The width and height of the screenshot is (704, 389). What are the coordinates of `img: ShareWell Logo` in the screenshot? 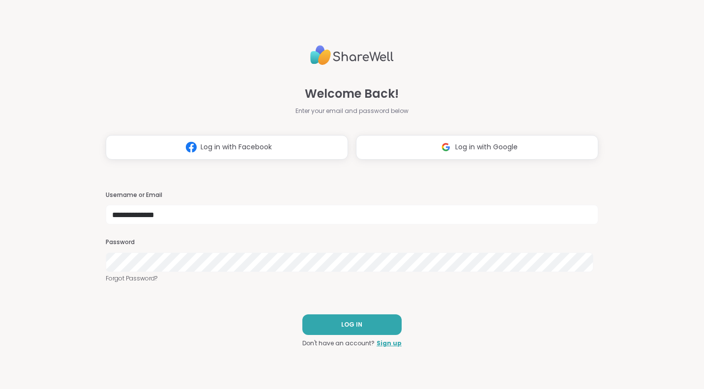 It's located at (352, 55).